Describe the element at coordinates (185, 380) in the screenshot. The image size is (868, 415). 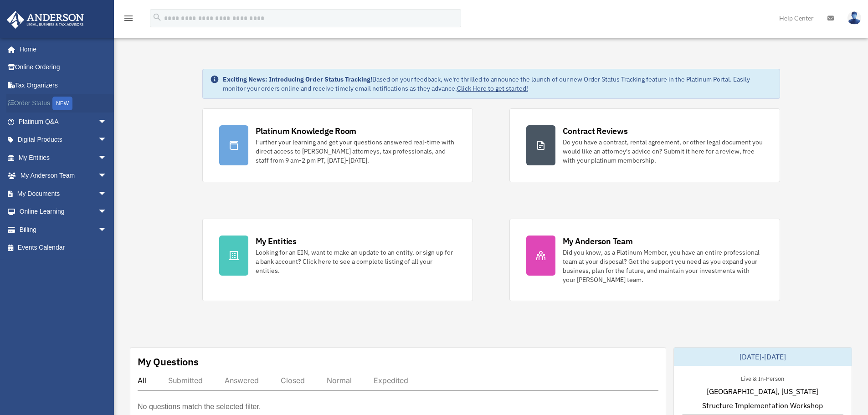
I see `div: Submitted` at that location.